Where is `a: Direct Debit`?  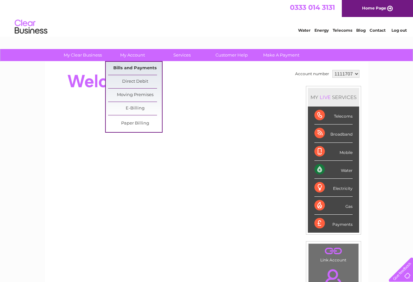
a: Direct Debit is located at coordinates (135, 82).